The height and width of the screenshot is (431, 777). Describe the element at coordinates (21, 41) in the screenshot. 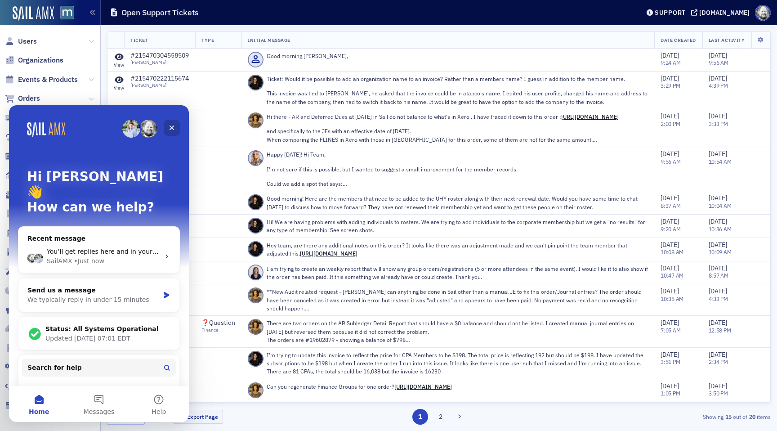

I see `a: Users` at that location.